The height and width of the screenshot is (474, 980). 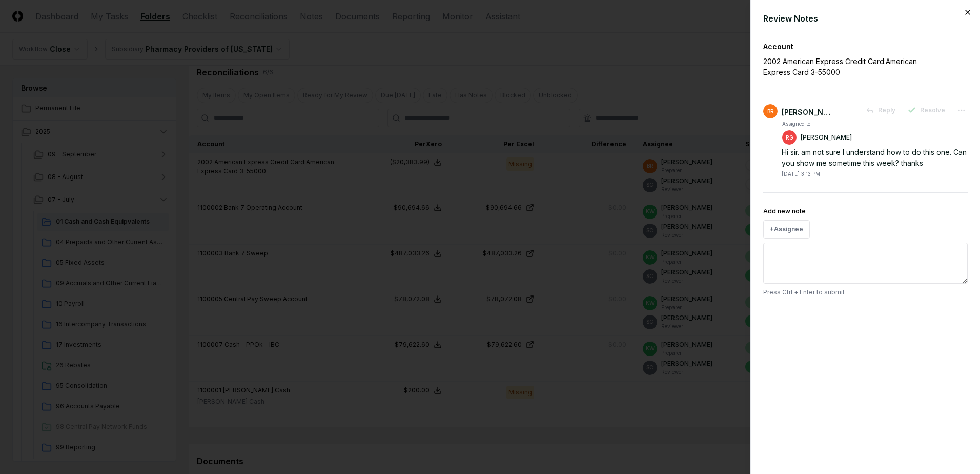 I want to click on p: 2002 American Express Credit Card:American Express Card 3-55000, so click(x=848, y=67).